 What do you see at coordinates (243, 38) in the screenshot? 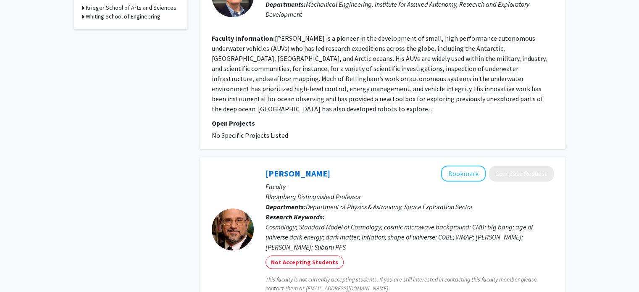
I see `b: Faculty Information:` at bounding box center [243, 38].